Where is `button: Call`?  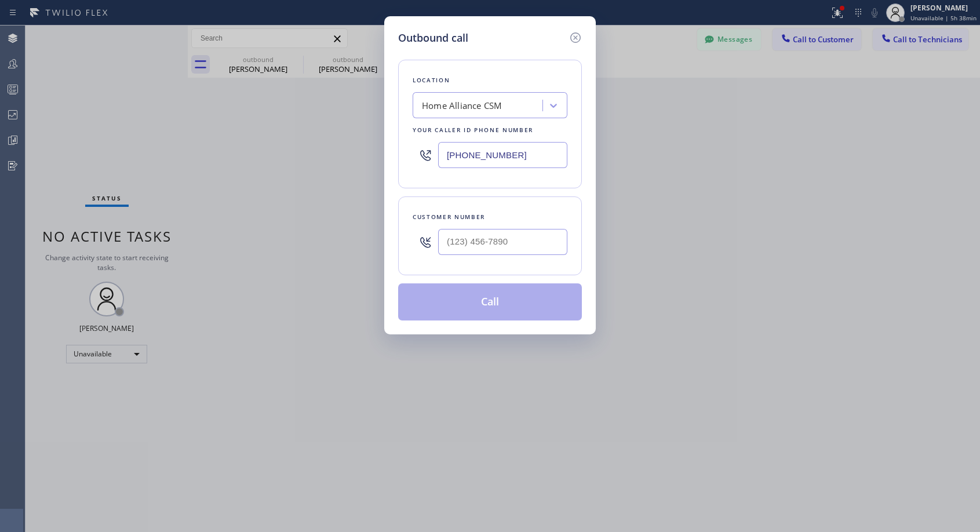
button: Call is located at coordinates (489, 302).